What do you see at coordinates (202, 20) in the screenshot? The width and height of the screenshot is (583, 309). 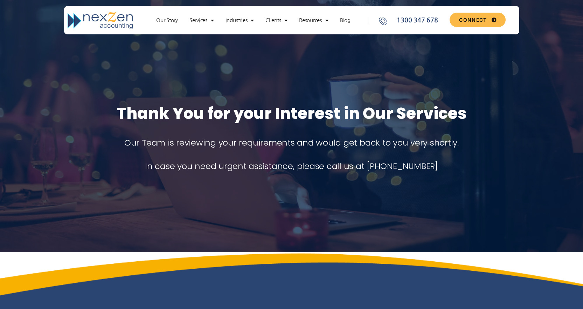 I see `a: Services` at bounding box center [202, 20].